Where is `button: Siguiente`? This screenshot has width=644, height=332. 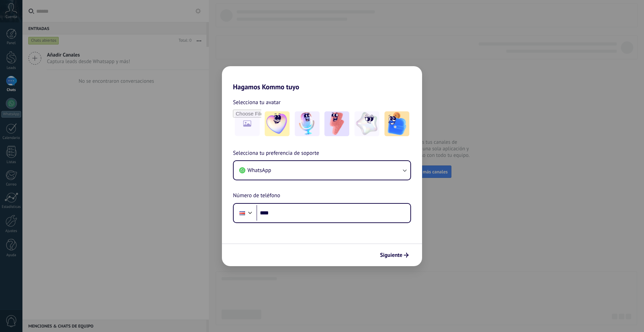
button: Siguiente is located at coordinates (394, 255).